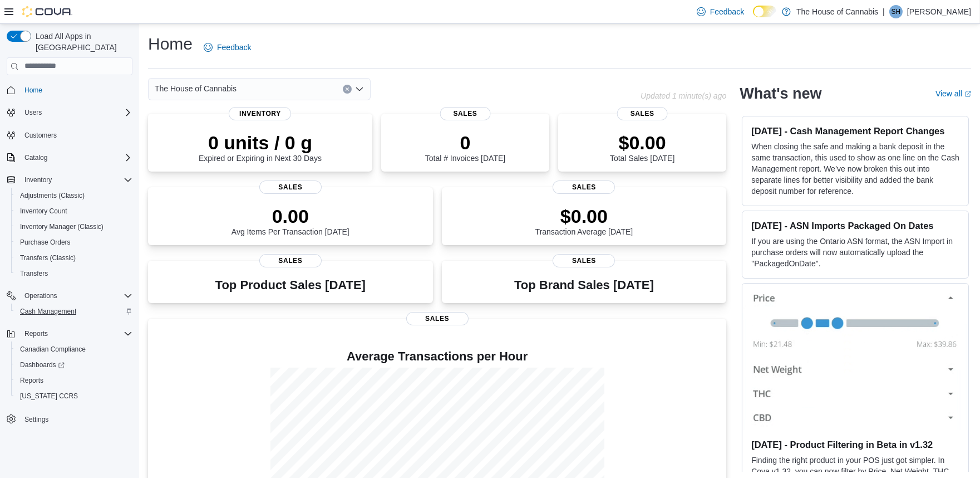 This screenshot has width=980, height=478. I want to click on span: Customers, so click(77, 135).